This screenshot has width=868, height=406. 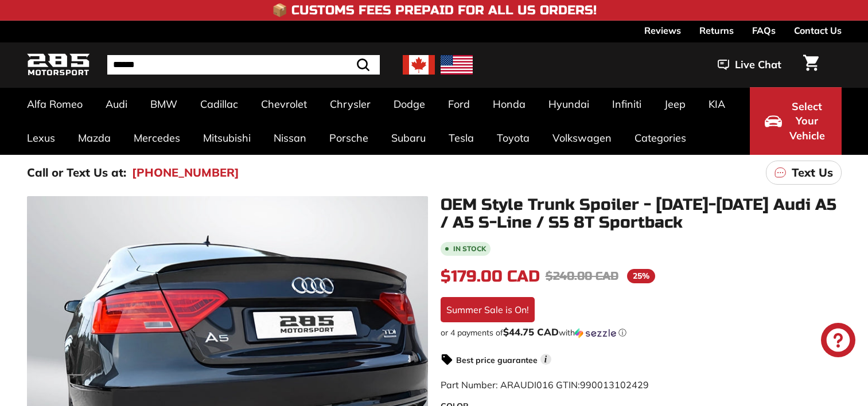 I want to click on a: Ford, so click(x=459, y=104).